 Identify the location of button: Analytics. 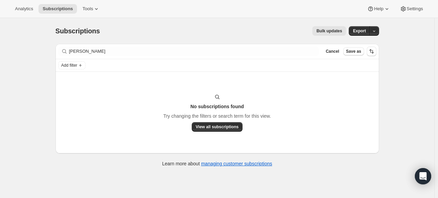
(24, 9).